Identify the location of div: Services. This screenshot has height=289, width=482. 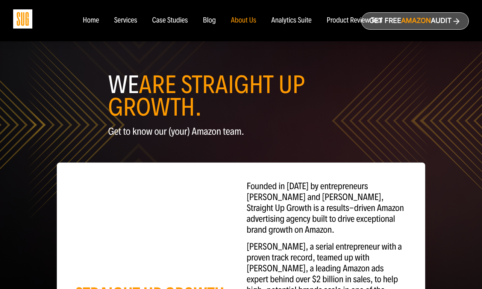
(125, 21).